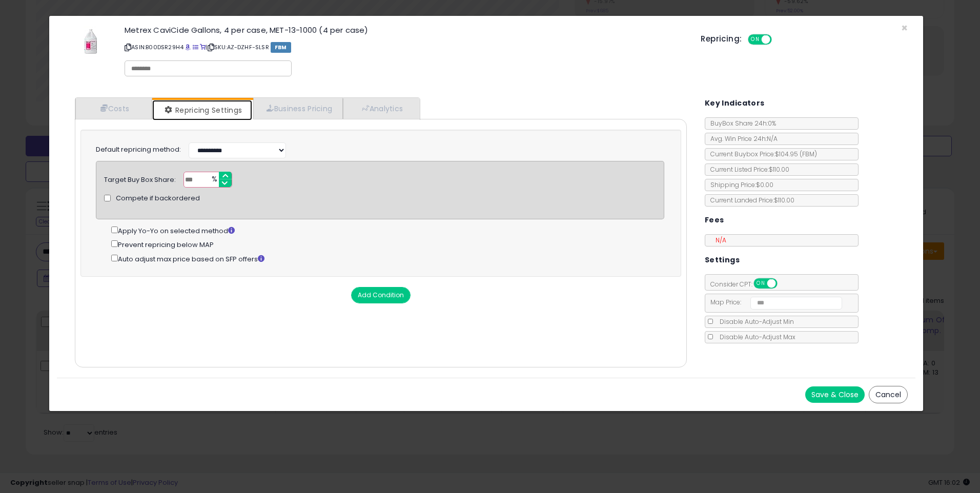  I want to click on span: Disable Auto-Adjust Max, so click(755, 337).